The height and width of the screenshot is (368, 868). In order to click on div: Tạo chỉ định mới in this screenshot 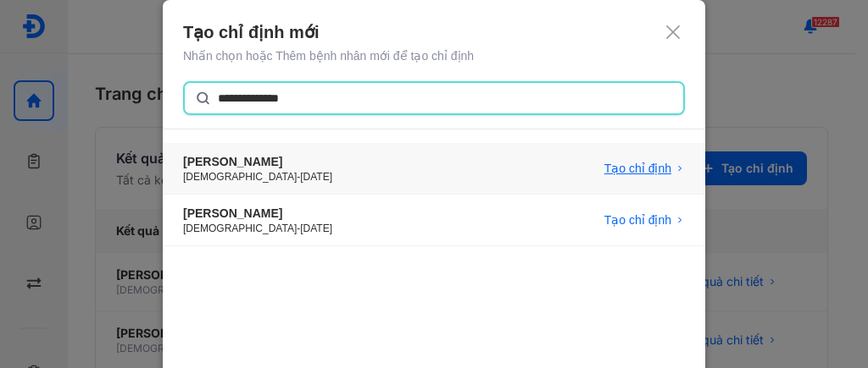, I will do `click(434, 32)`.